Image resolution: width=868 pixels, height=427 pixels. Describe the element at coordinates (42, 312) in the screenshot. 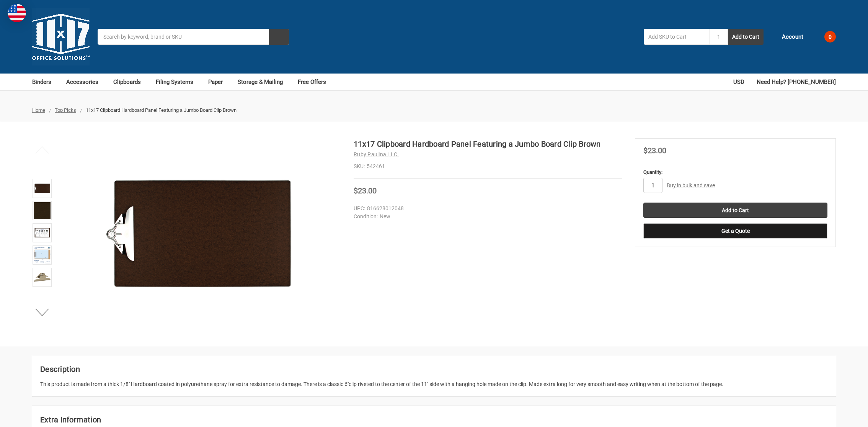

I see `button: Next` at that location.